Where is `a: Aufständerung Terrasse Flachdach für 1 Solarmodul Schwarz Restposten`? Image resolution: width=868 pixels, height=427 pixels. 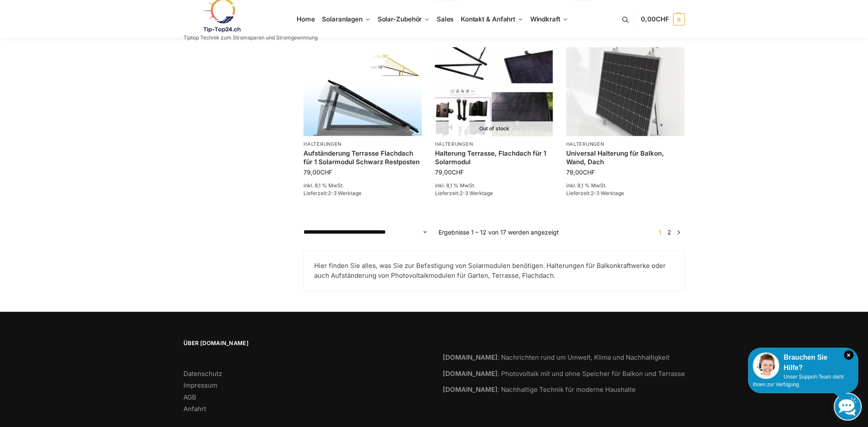 a: Aufständerung Terrasse Flachdach für 1 Solarmodul Schwarz Restposten is located at coordinates (363, 157).